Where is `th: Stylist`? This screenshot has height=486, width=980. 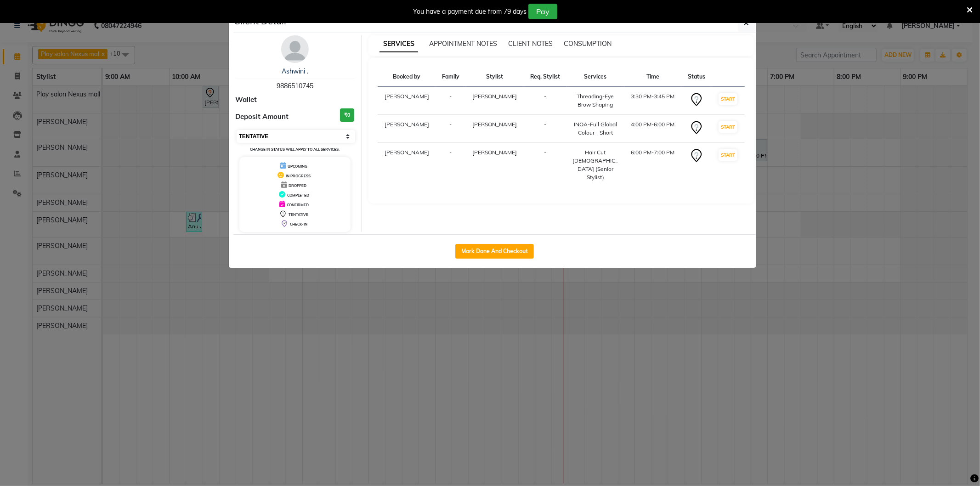 th: Stylist is located at coordinates (495, 77).